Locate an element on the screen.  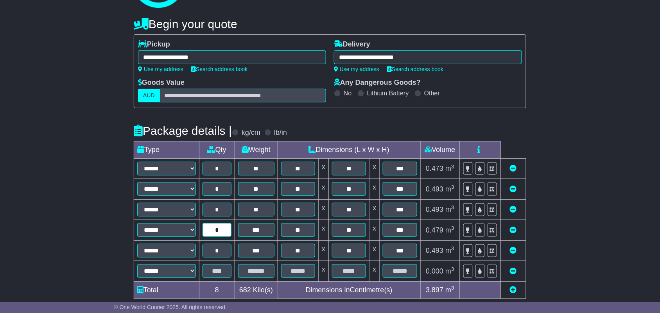
label: kg/cm is located at coordinates (251, 133).